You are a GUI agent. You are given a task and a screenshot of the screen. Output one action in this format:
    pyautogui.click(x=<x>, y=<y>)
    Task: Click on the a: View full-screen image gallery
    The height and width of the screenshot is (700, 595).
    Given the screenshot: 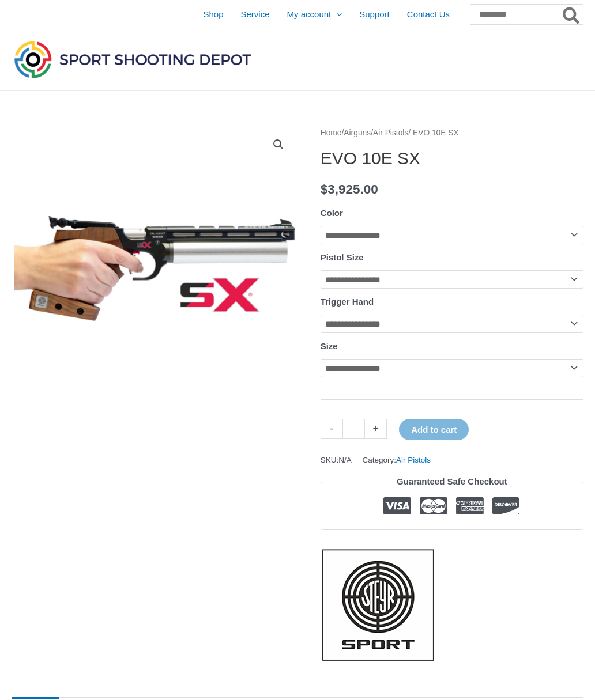 What is the action you would take?
    pyautogui.click(x=279, y=145)
    